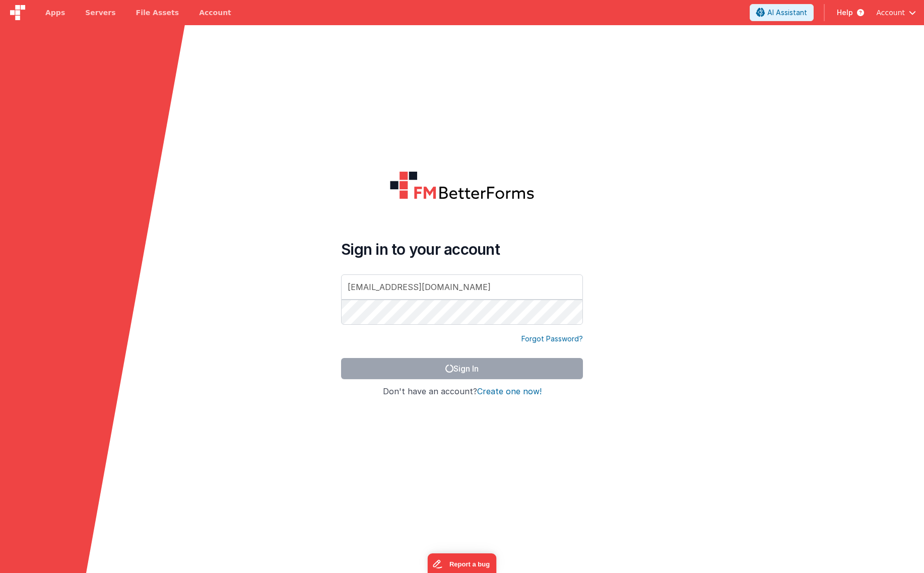 Image resolution: width=924 pixels, height=573 pixels. I want to click on button: AI Assistant, so click(781, 13).